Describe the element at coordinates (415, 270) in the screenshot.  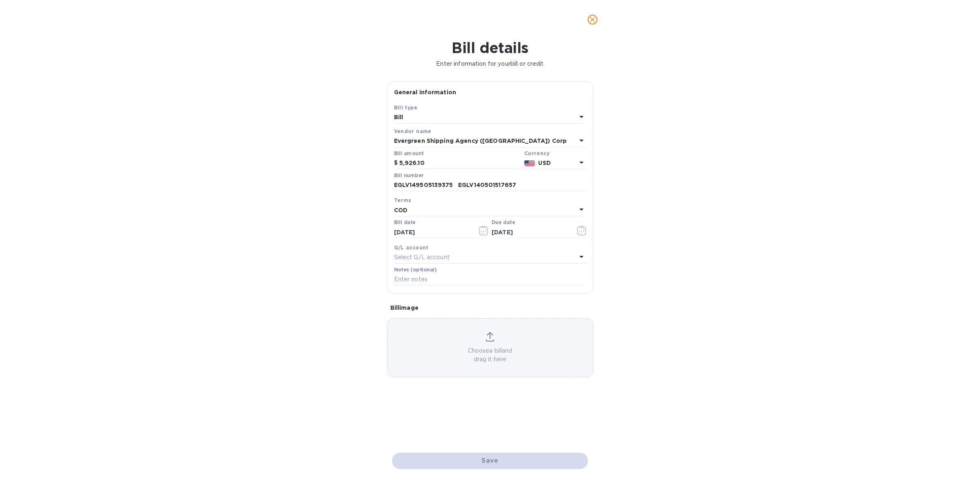
I see `label: Notes (optional)` at that location.